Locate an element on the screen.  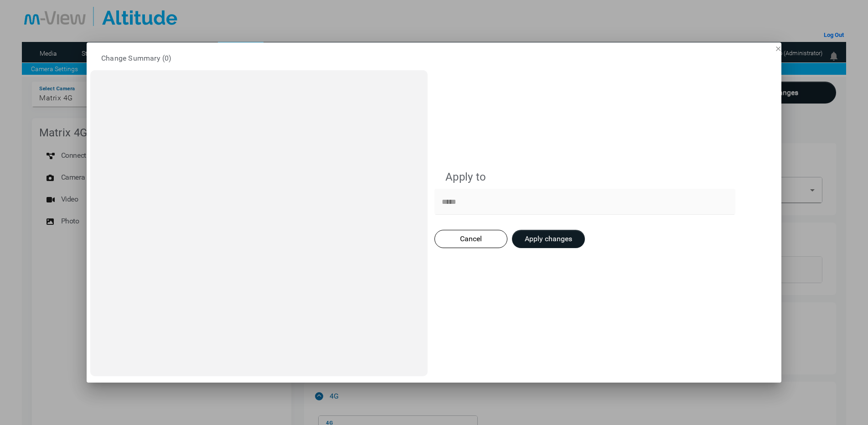
button: Apply changes is located at coordinates (549, 239).